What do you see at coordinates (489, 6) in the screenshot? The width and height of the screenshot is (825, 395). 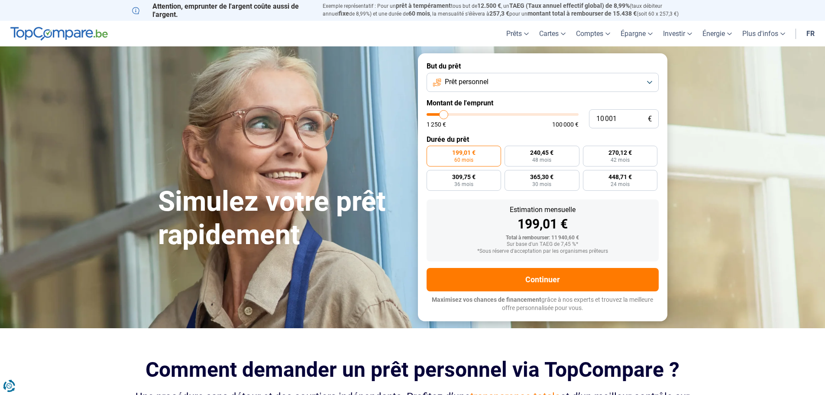 I see `span: 12.500 €` at bounding box center [489, 6].